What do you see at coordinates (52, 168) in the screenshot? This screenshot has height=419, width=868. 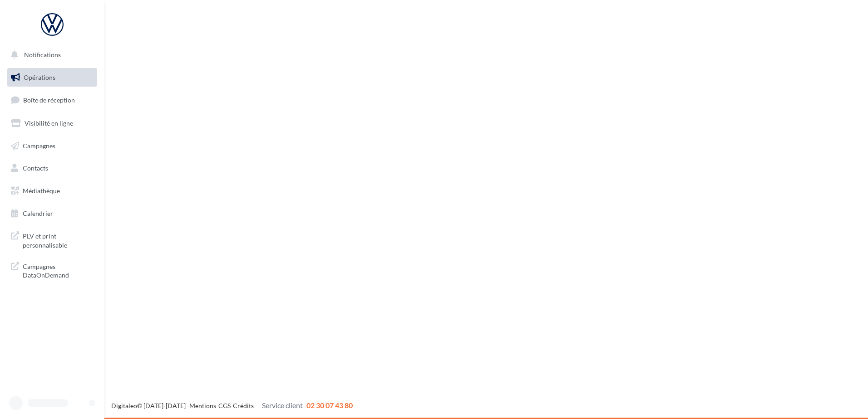 I see `a: Contacts` at bounding box center [52, 168].